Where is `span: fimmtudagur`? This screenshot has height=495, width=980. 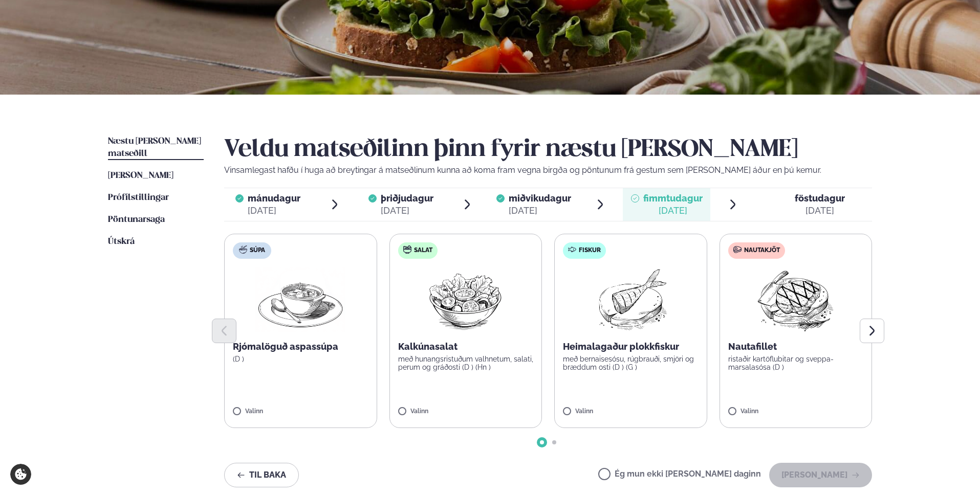 span: fimmtudagur is located at coordinates (673, 198).